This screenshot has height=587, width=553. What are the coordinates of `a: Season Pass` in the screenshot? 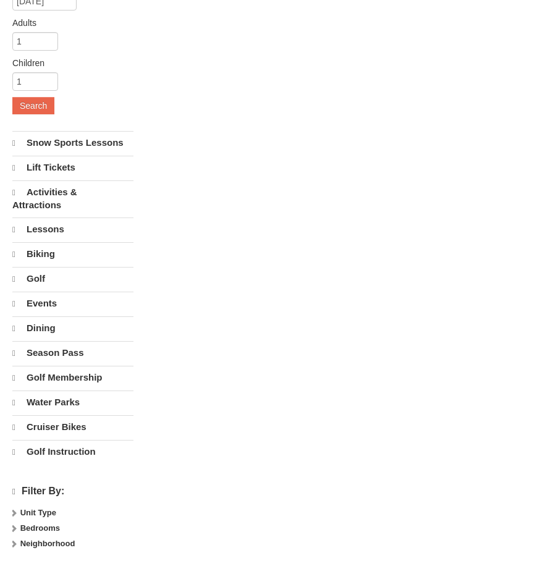 It's located at (73, 353).